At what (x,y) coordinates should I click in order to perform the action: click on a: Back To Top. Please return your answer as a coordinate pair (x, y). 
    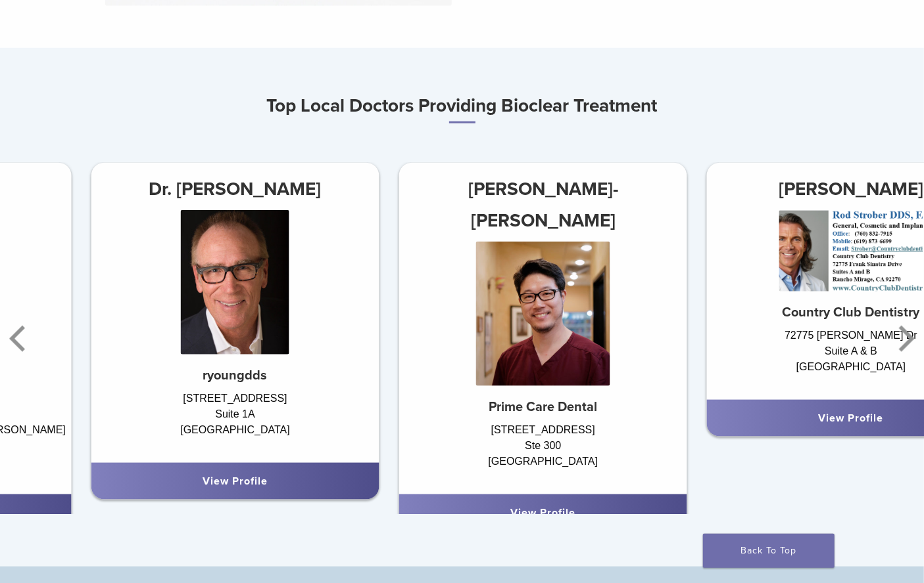
    Looking at the image, I should click on (769, 551).